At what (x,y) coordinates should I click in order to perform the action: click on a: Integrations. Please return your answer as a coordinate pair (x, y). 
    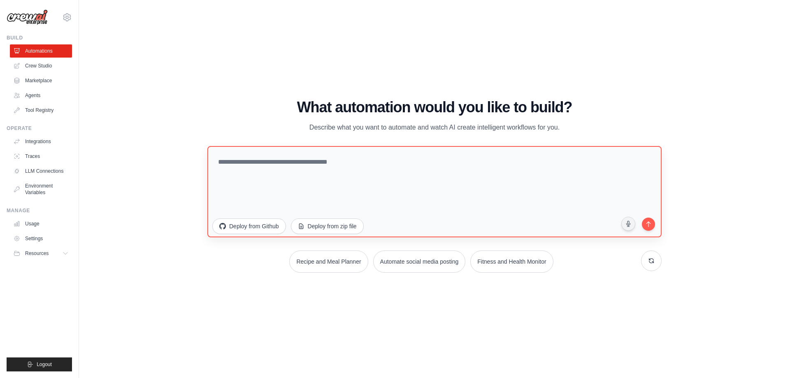
    Looking at the image, I should click on (41, 142).